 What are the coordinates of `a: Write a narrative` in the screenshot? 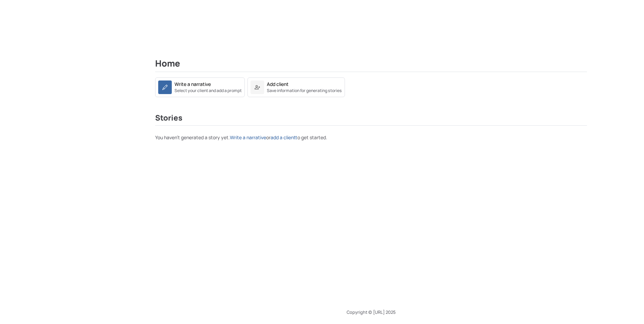 It's located at (248, 137).